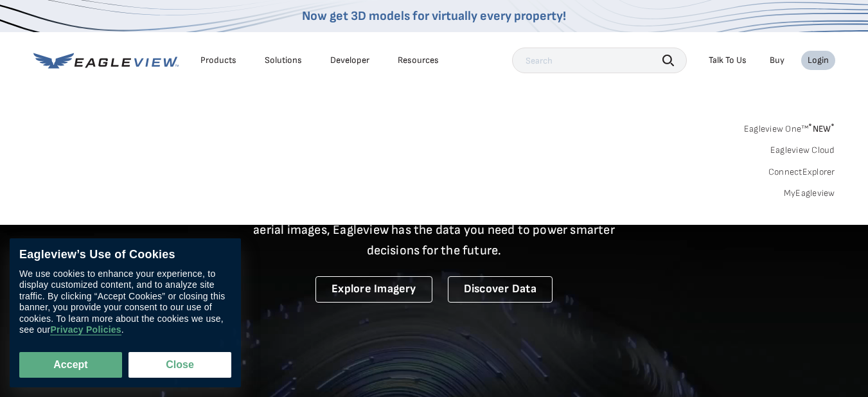 The width and height of the screenshot is (868, 397). I want to click on div: We use cookies to enhance your experience, to display customized content, and to analyze site tra..., so click(125, 302).